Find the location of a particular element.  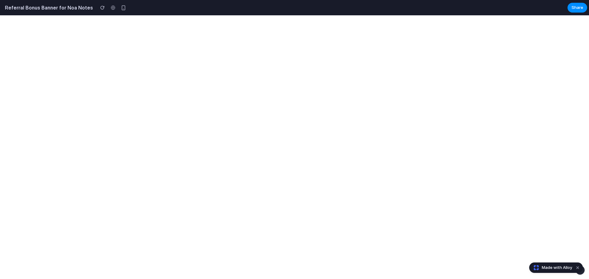

h2: Referral Bonus Banner for Noa Notes is located at coordinates (48, 8).